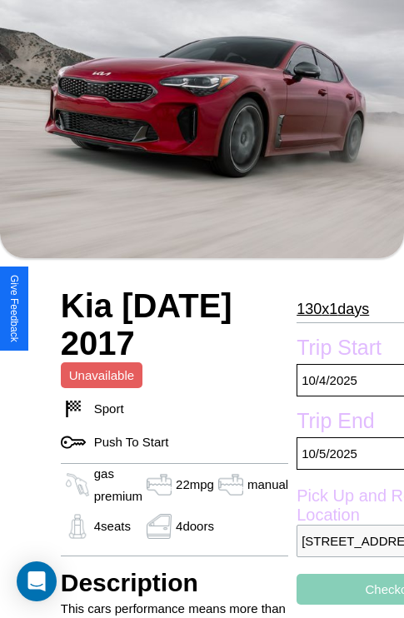 The image size is (404, 618). What do you see at coordinates (332, 309) in the screenshot?
I see `p: 130 x 1 days` at bounding box center [332, 309].